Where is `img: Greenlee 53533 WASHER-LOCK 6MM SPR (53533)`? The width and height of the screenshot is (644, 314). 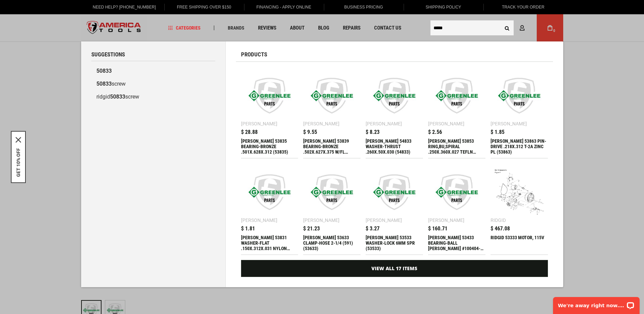 img: Greenlee 53533 WASHER-LOCK 6MM SPR (53533) is located at coordinates (394, 192).